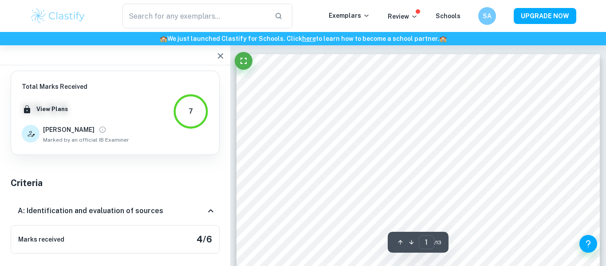 The width and height of the screenshot is (606, 266). What do you see at coordinates (195, 16) in the screenshot?
I see `input: Search for any exemplars...` at bounding box center [195, 16].